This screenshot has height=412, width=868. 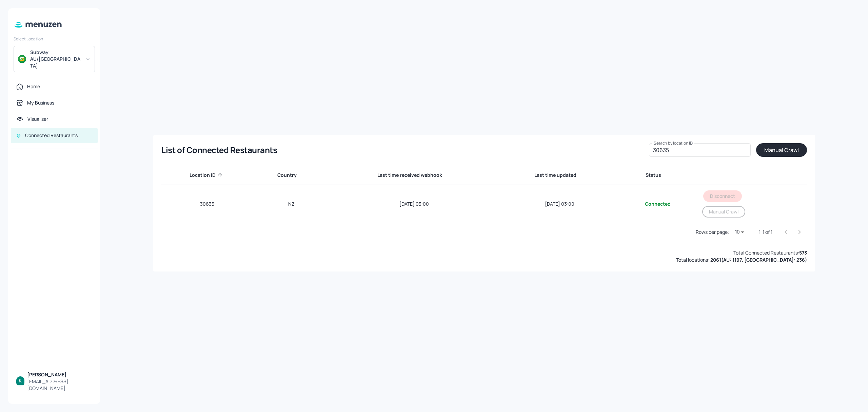 I want to click on div: Total Connected Restaurants:, so click(x=770, y=253).